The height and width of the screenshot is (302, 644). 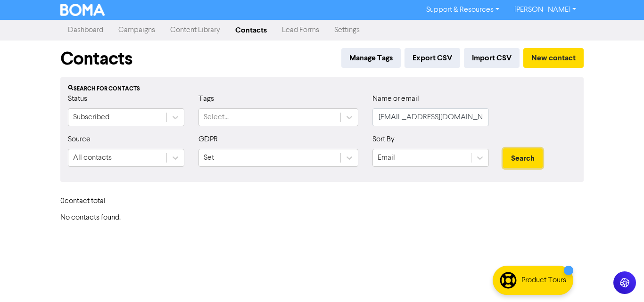 What do you see at coordinates (395, 99) in the screenshot?
I see `label: Name or email` at bounding box center [395, 99].